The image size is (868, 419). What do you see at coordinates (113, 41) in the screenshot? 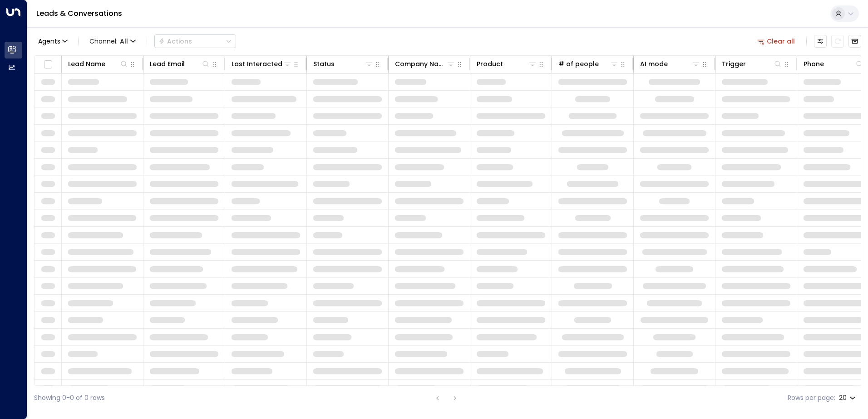
I see `span: Channel:` at bounding box center [113, 41].